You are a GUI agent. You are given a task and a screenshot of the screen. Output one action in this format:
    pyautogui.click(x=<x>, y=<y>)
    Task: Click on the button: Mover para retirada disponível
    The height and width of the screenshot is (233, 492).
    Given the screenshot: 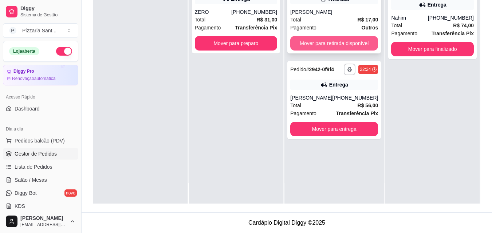 What is the action you would take?
    pyautogui.click(x=334, y=43)
    